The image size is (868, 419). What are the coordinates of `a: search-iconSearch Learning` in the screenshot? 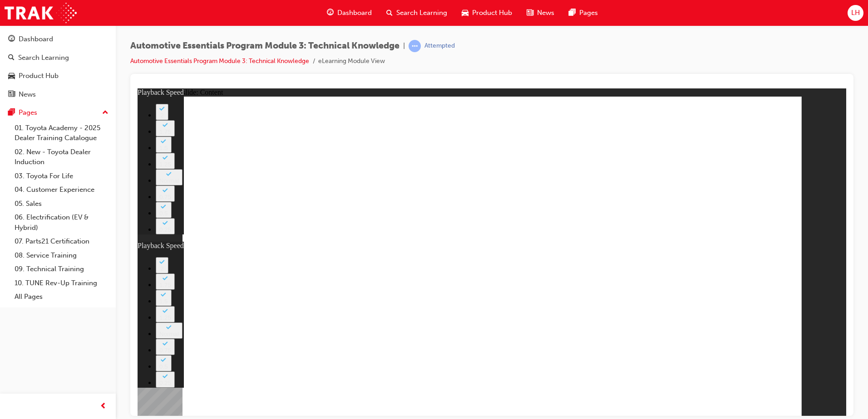 It's located at (416, 13).